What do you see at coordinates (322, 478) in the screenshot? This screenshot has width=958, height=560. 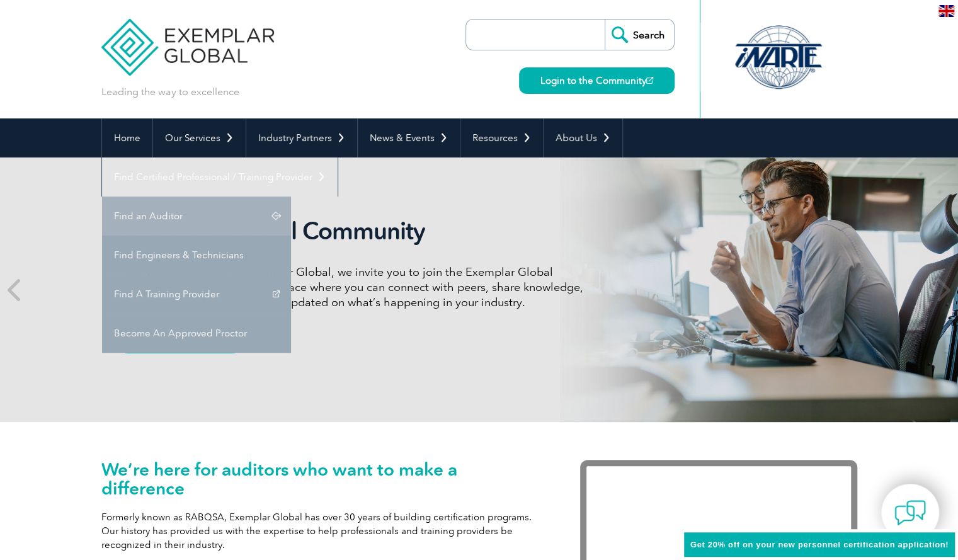 I see `h1: We’re here for auditors who want to make a difference` at bounding box center [322, 478].